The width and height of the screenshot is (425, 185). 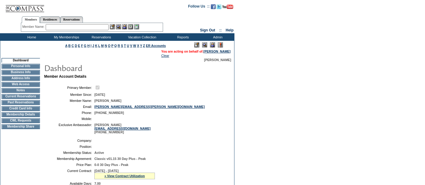 What do you see at coordinates (69, 174) in the screenshot?
I see `td: Current Contract:` at bounding box center [69, 174].